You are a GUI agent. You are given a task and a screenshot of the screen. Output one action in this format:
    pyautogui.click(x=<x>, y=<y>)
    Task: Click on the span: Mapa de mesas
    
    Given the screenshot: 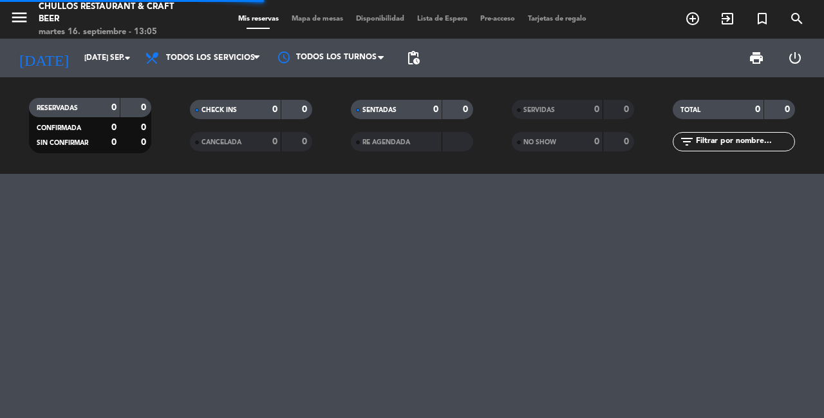 What is the action you would take?
    pyautogui.click(x=317, y=19)
    